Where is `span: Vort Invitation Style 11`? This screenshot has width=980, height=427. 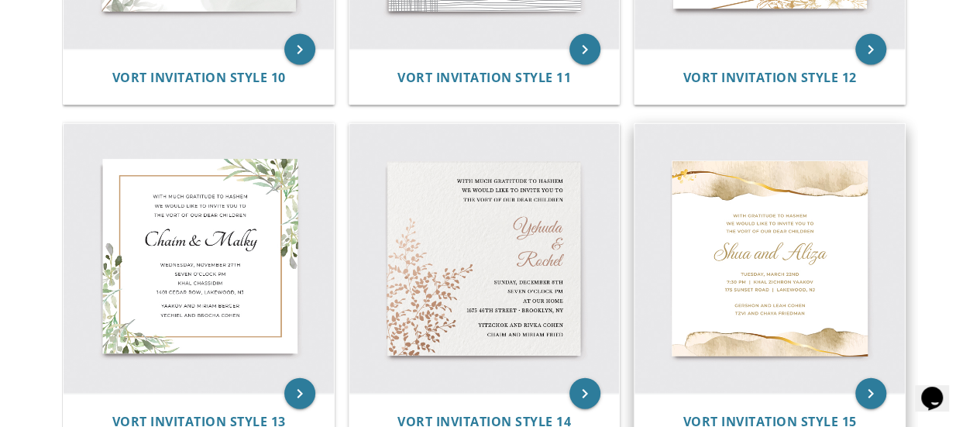
span: Vort Invitation Style 11 is located at coordinates (484, 78).